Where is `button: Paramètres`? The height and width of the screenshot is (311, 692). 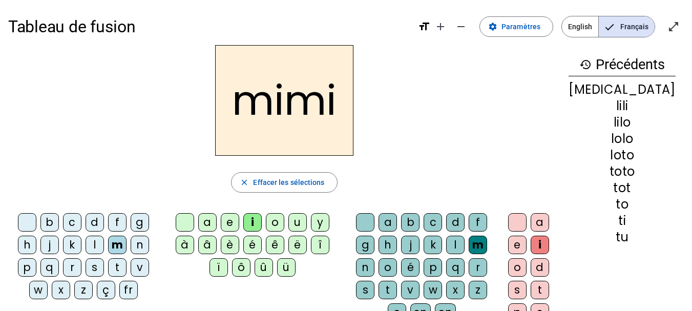 button: Paramètres is located at coordinates (516, 27).